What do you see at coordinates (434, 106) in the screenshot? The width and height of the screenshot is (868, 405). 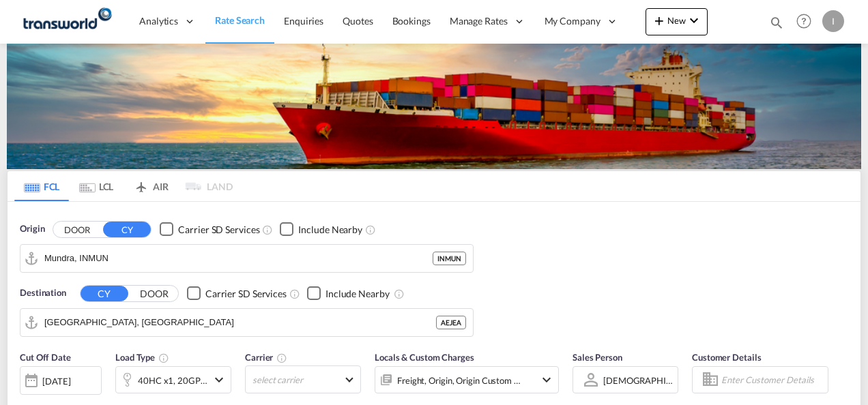 I see `img: LCL+%26+FCL+BACKGROUND.png` at bounding box center [434, 106].